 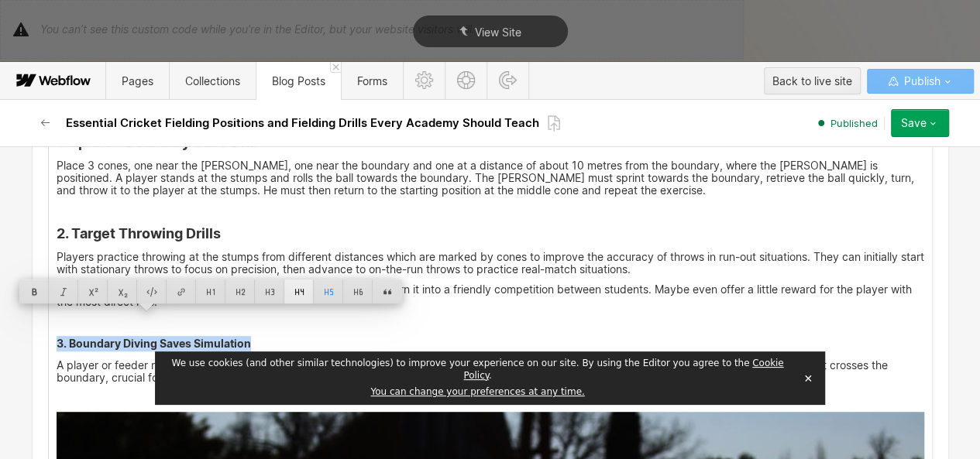 What do you see at coordinates (298, 80) in the screenshot?
I see `span: Blog Posts` at bounding box center [298, 80].